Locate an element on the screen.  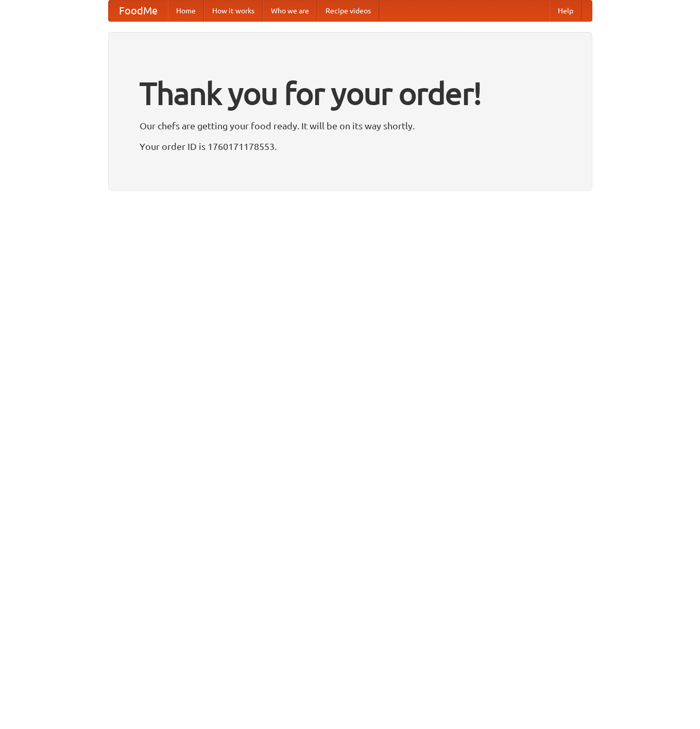
a: FoodMe is located at coordinates (138, 11).